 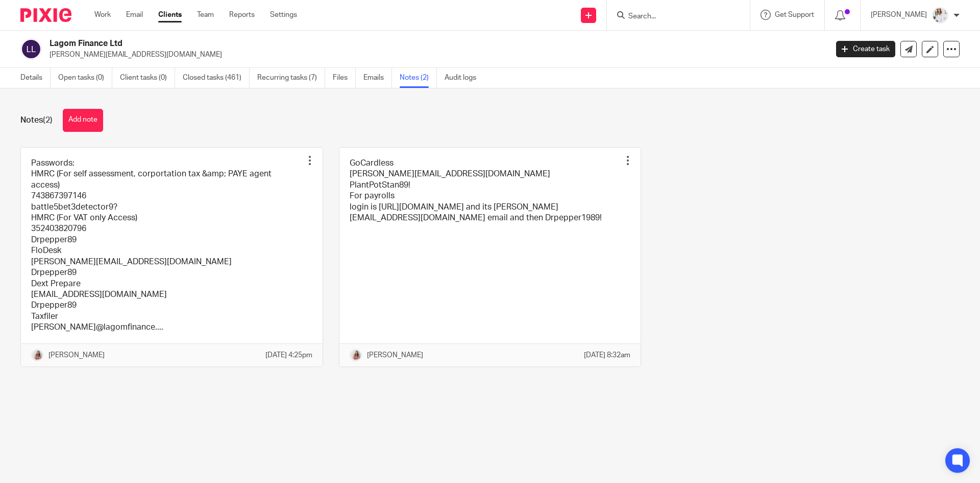 I want to click on span: Get Support, so click(x=794, y=15).